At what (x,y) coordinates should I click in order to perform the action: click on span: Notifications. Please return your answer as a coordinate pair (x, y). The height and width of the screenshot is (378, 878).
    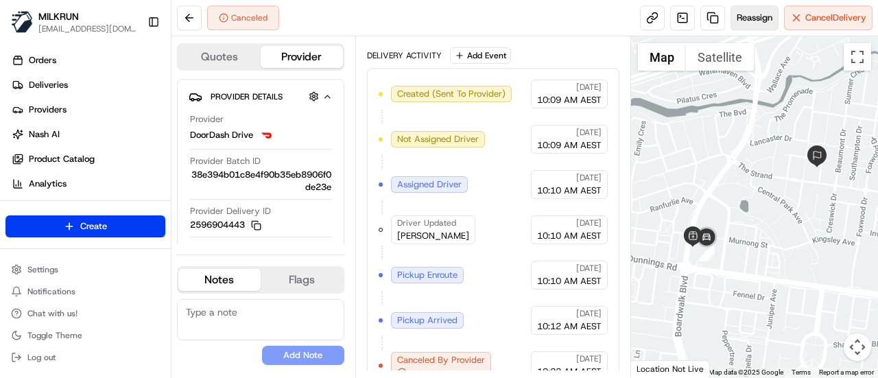
    Looking at the image, I should click on (51, 292).